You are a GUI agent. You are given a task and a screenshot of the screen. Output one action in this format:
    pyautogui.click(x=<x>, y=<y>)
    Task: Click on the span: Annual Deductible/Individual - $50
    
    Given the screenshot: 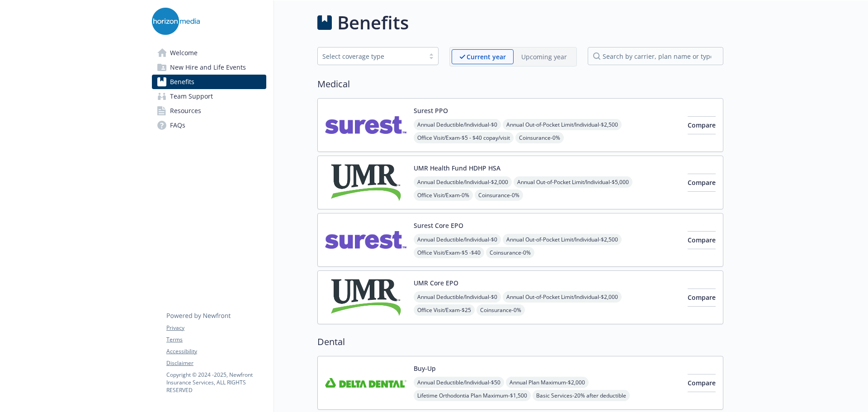 What is the action you would take?
    pyautogui.click(x=459, y=382)
    